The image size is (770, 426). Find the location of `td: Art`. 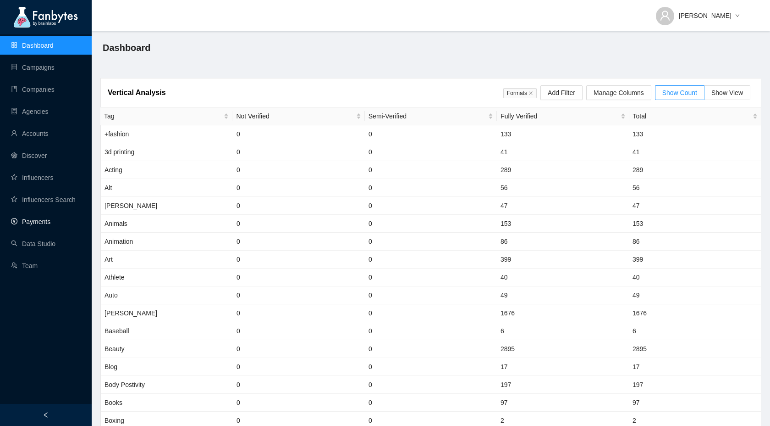

td: Art is located at coordinates (167, 259).